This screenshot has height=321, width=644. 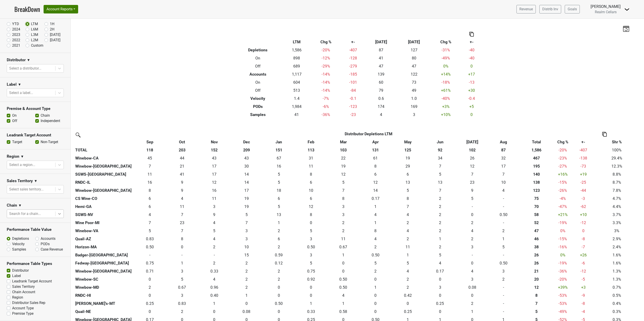 What do you see at coordinates (375, 182) in the screenshot?
I see `td: 12.417` at bounding box center [375, 182].